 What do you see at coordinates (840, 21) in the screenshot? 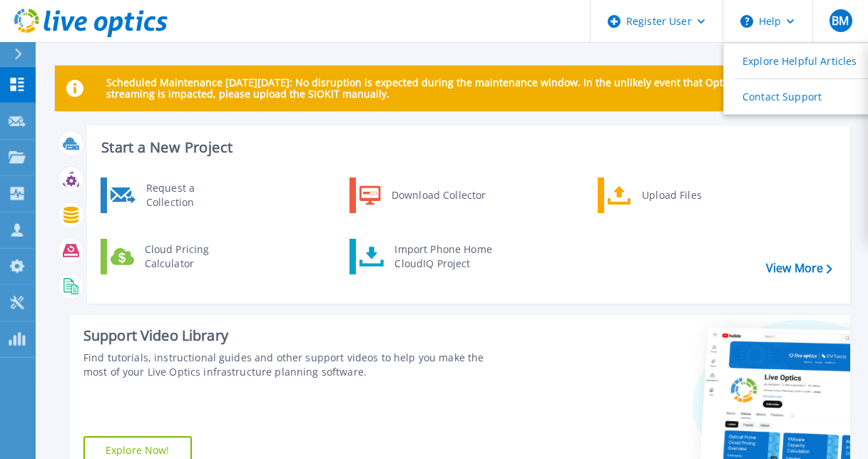
I see `span: BM` at bounding box center [840, 21].